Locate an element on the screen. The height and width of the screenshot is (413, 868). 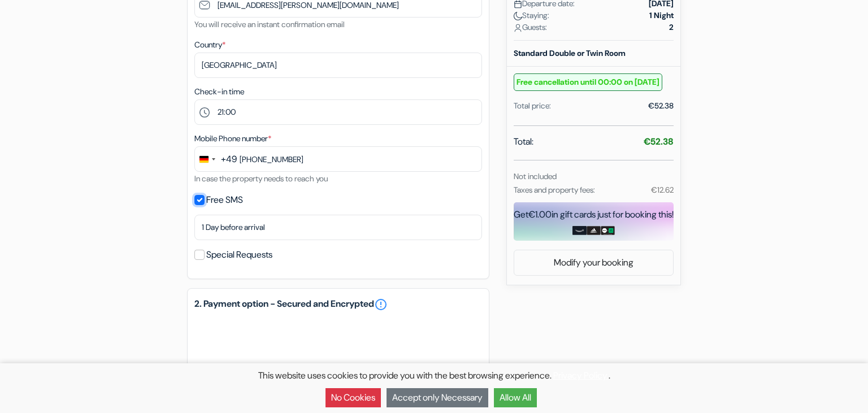
small: €12.62 is located at coordinates (662, 190).